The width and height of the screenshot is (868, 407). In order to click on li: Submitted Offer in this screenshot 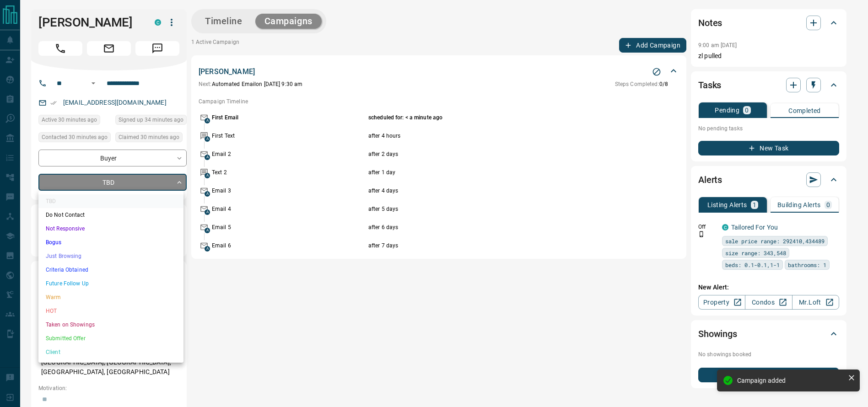, I will do `click(111, 338)`.